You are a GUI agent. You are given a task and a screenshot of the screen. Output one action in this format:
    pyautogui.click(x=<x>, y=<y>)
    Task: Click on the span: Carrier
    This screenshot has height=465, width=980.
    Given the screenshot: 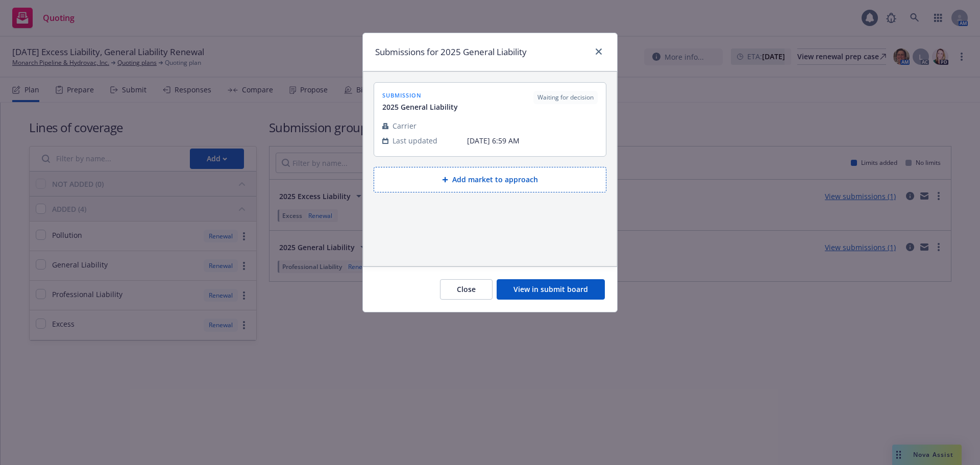 What is the action you would take?
    pyautogui.click(x=404, y=126)
    